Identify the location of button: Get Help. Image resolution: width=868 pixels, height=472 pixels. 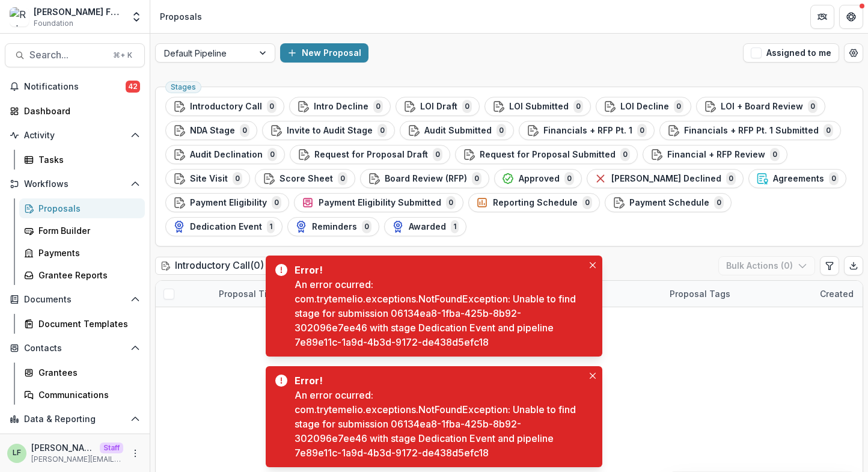
(851, 17).